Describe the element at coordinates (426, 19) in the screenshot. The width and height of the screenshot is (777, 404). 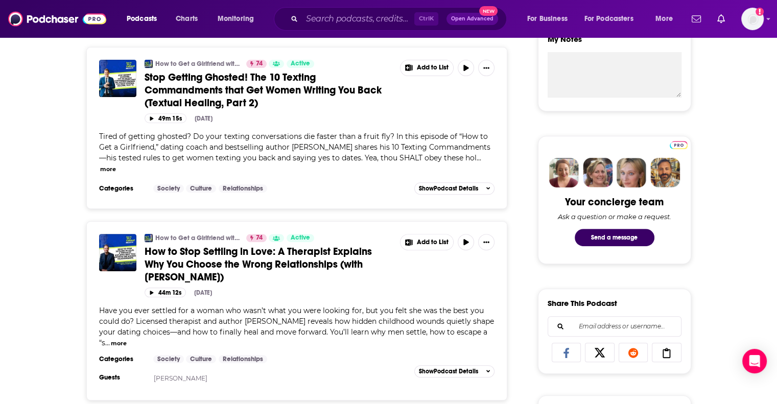
I see `span: Ctrl K` at that location.